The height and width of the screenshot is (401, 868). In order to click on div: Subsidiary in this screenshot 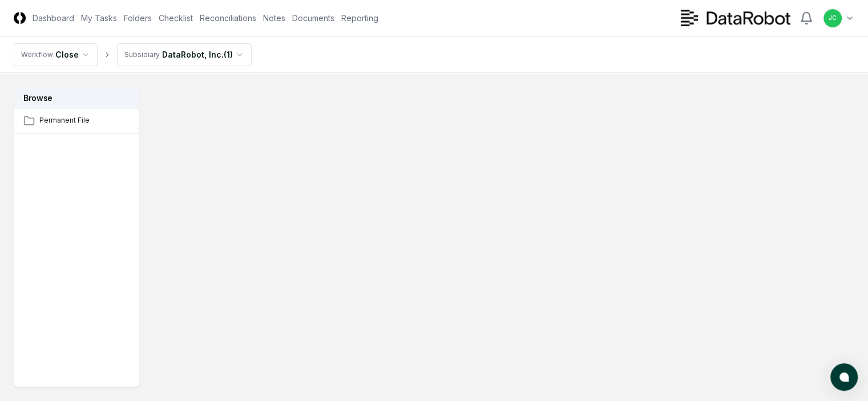, I will do `click(142, 55)`.